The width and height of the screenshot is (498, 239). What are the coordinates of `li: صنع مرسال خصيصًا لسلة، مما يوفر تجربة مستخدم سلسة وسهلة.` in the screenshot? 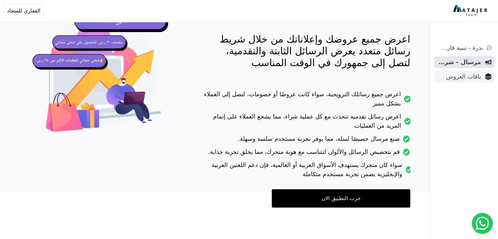 It's located at (307, 141).